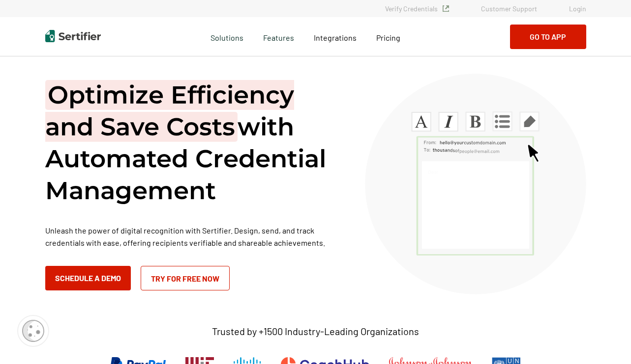 The width and height of the screenshot is (631, 364). I want to click on a: Try for Free Now, so click(185, 279).